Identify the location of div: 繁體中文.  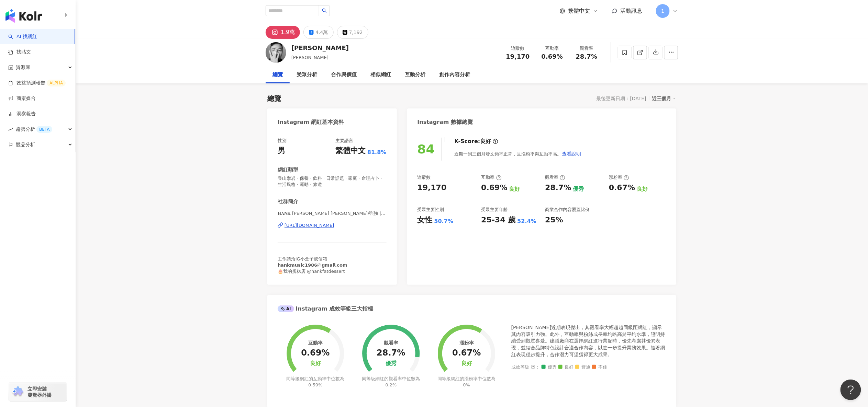
(350, 151).